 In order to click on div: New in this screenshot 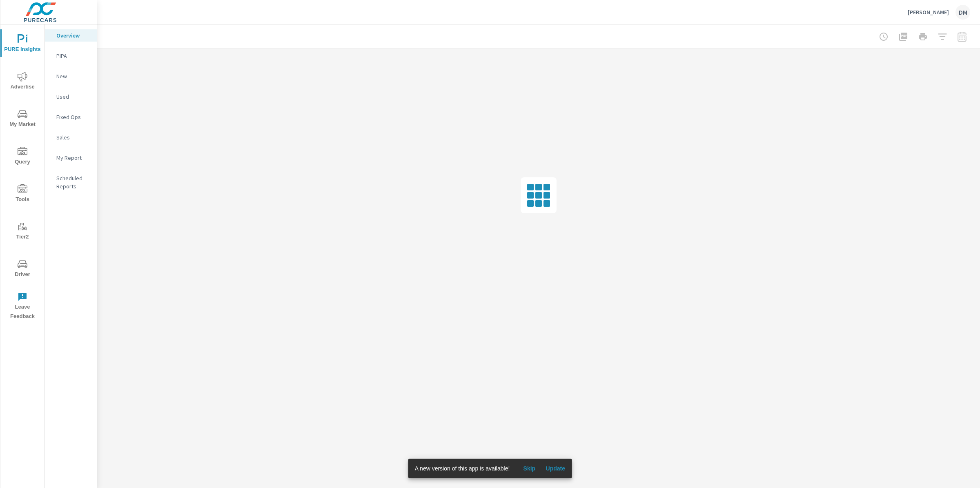, I will do `click(70, 76)`.